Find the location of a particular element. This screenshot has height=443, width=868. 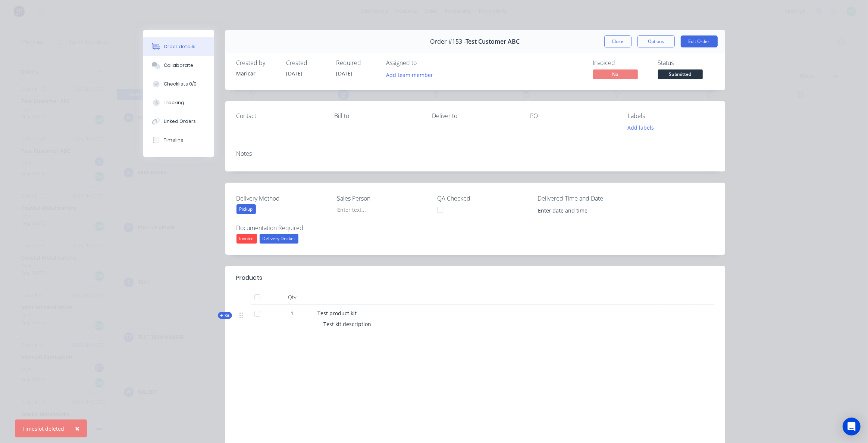

div: PO is located at coordinates (573, 116).